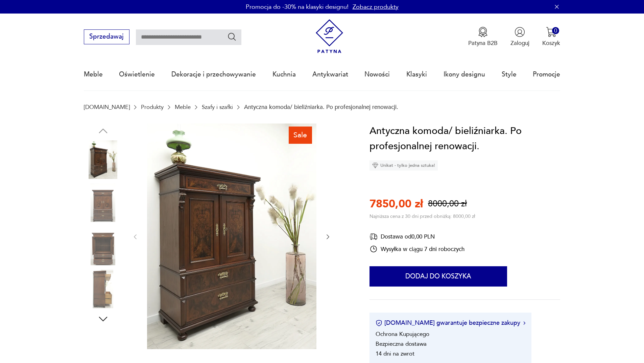  Describe the element at coordinates (447, 204) in the screenshot. I see `p: 8000,00 zł` at that location.